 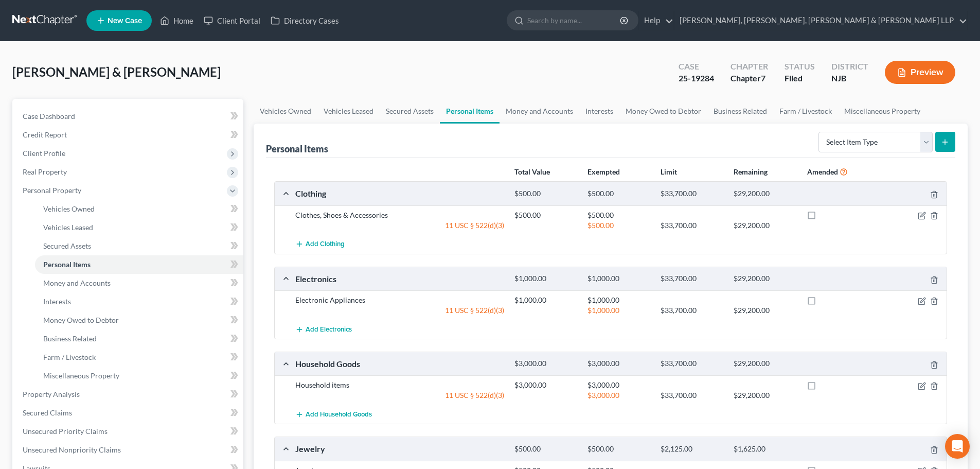 I want to click on strong: Exempted, so click(x=603, y=171).